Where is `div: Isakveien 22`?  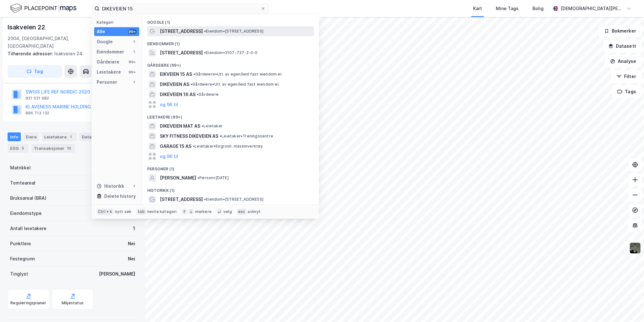 div: Isakveien 22 is located at coordinates (27, 27).